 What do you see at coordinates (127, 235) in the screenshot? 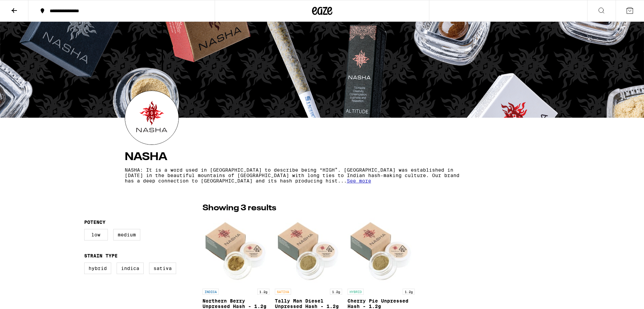
I see `label: Medium` at bounding box center [127, 235].